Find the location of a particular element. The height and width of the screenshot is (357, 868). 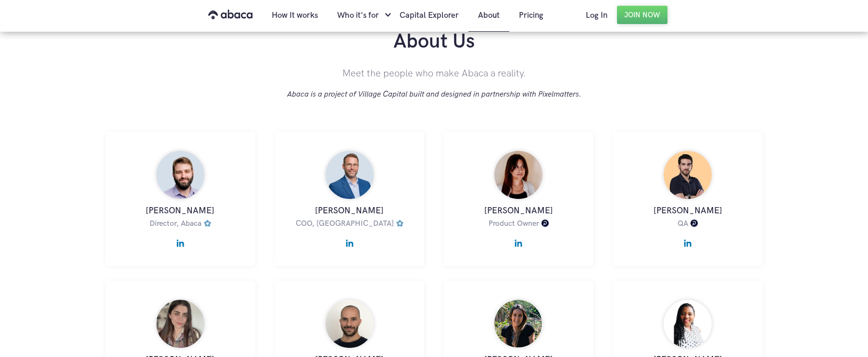

img: https://www.linkedin.com/in/peterlundquist/ is located at coordinates (349, 241).